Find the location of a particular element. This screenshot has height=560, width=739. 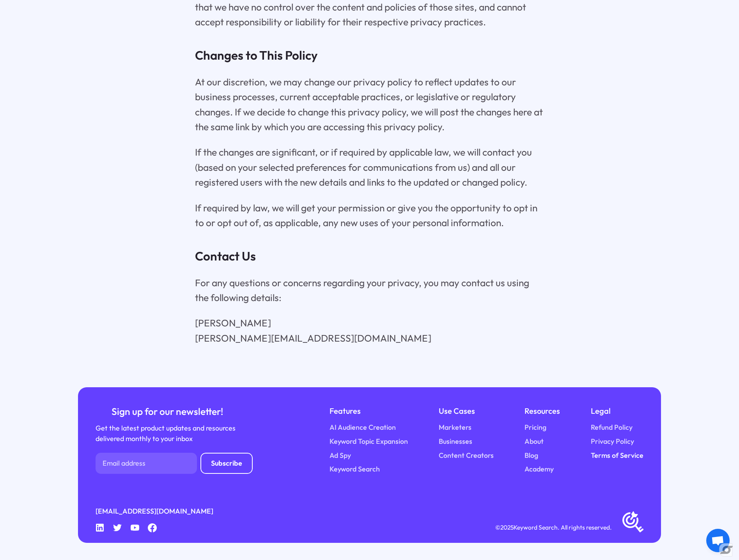

div: Use Cases is located at coordinates (466, 411).